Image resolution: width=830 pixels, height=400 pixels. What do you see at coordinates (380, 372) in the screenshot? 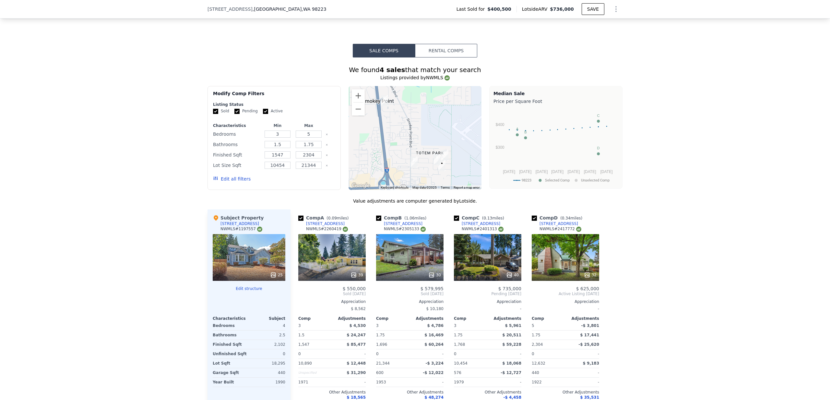
I see `span: 600` at bounding box center [380, 372].